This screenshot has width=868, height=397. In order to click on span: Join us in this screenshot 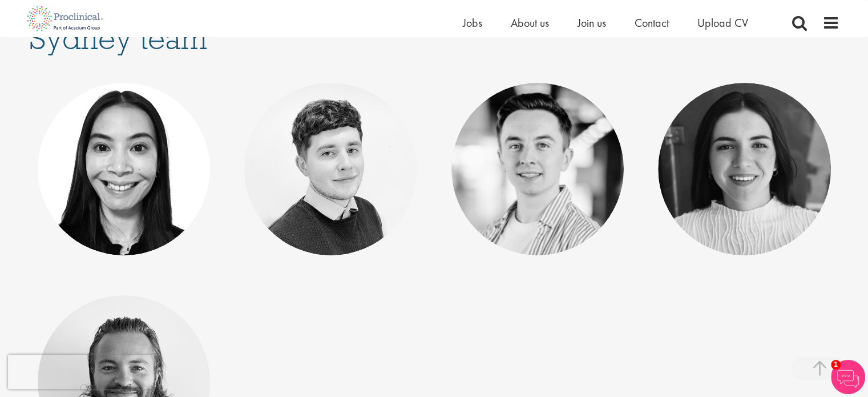, I will do `click(592, 23)`.